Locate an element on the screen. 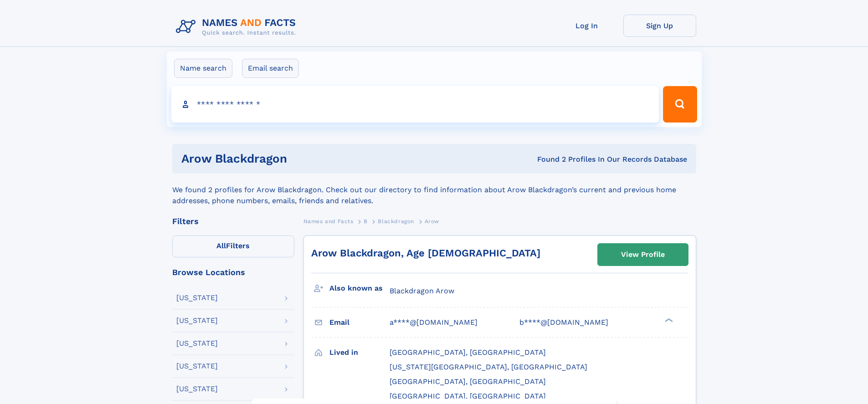  label: Filters is located at coordinates (233, 246).